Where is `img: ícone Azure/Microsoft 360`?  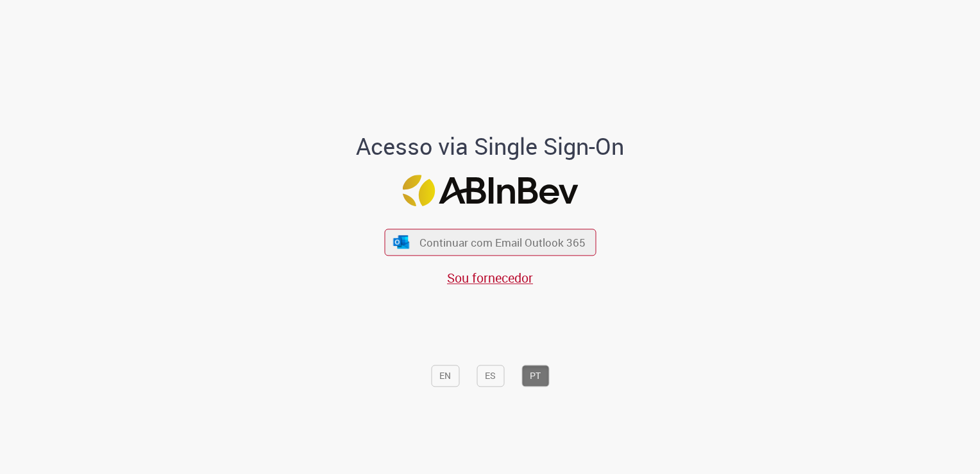 img: ícone Azure/Microsoft 360 is located at coordinates (402, 242).